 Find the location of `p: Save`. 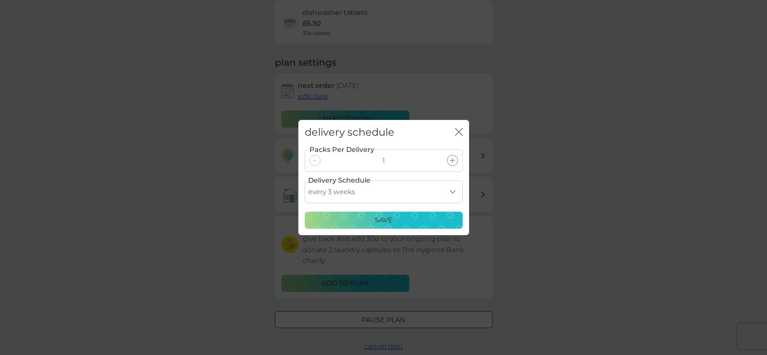

p: Save is located at coordinates (384, 220).